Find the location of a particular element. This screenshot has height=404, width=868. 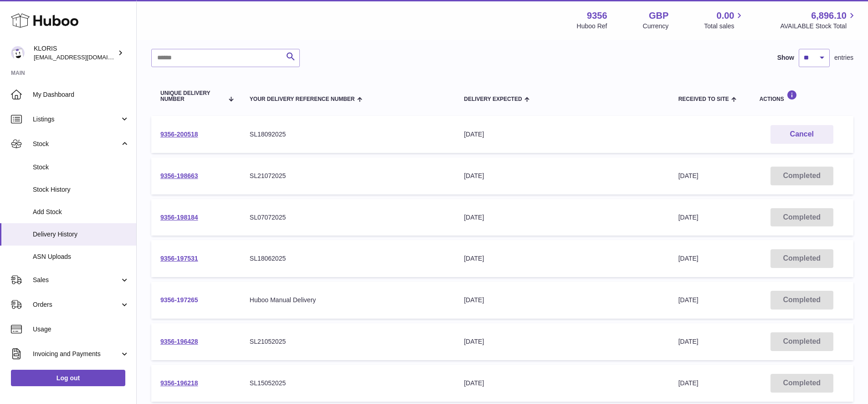

button: Cancel is located at coordinates (802, 134).